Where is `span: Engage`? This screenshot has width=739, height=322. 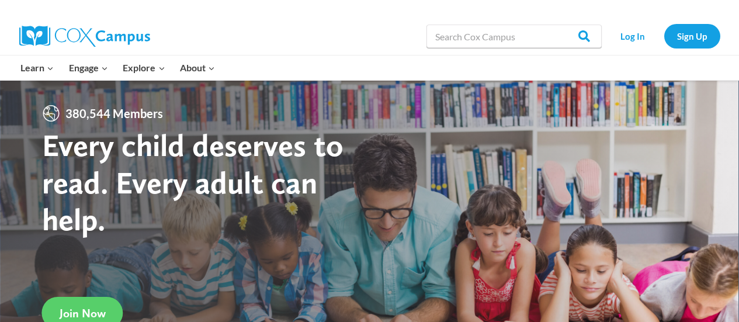 span: Engage is located at coordinates (88, 68).